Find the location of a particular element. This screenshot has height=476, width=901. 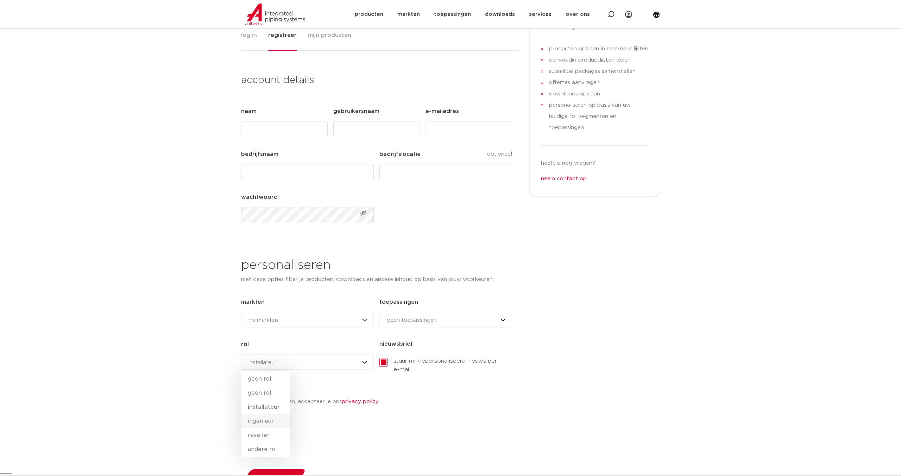

label: stuur mij gepersonaliseerd nieuws per e-mail is located at coordinates (440, 365).